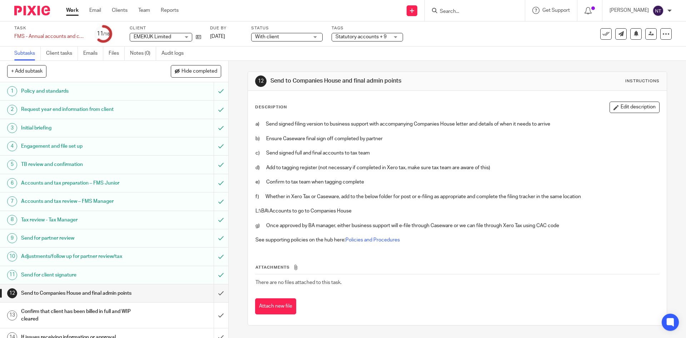 Image resolution: width=686 pixels, height=338 pixels. I want to click on div: 10, so click(12, 256).